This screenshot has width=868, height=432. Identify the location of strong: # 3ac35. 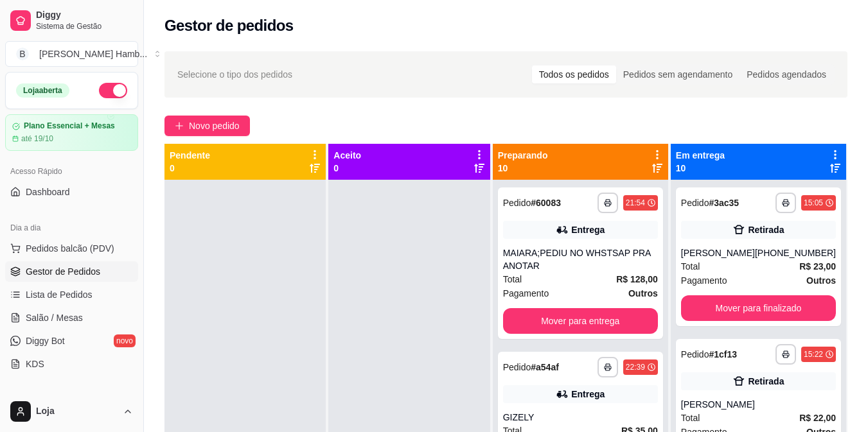
(723, 203).